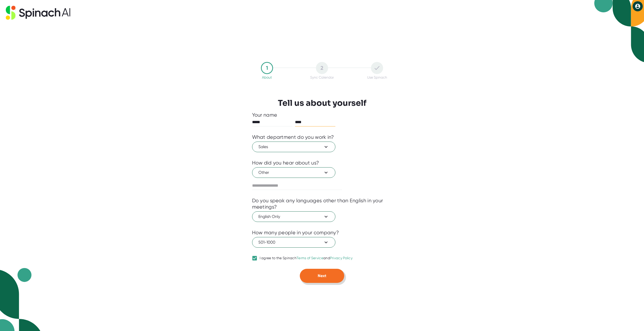 This screenshot has width=644, height=331. I want to click on button: Next, so click(322, 276).